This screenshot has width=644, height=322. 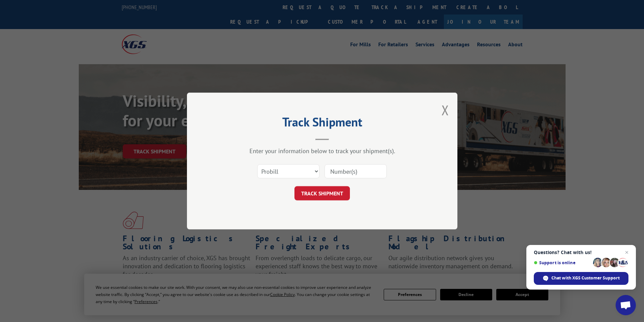 What do you see at coordinates (626, 305) in the screenshot?
I see `div: Open chat` at bounding box center [626, 305].